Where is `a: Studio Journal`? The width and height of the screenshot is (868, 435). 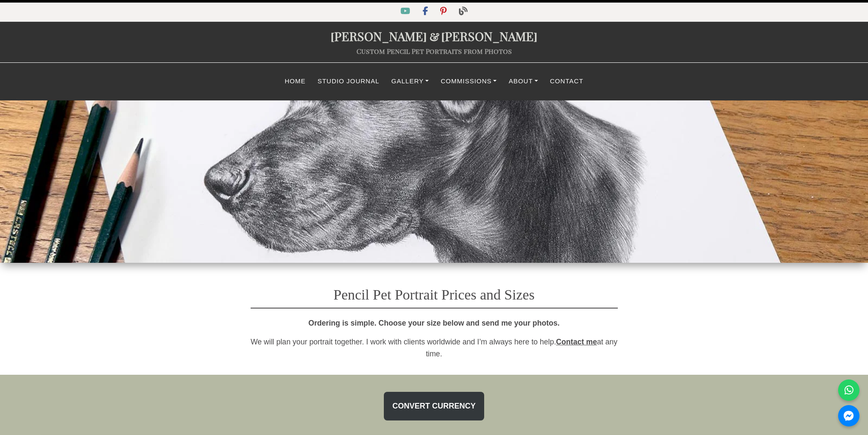 a: Studio Journal is located at coordinates (348, 81).